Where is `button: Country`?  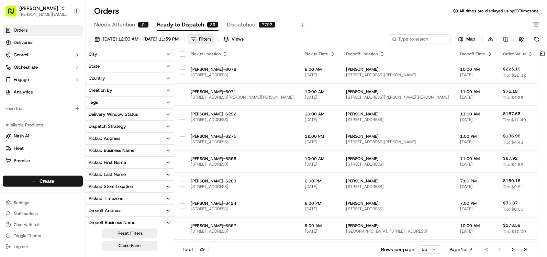 button: Country is located at coordinates (130, 78).